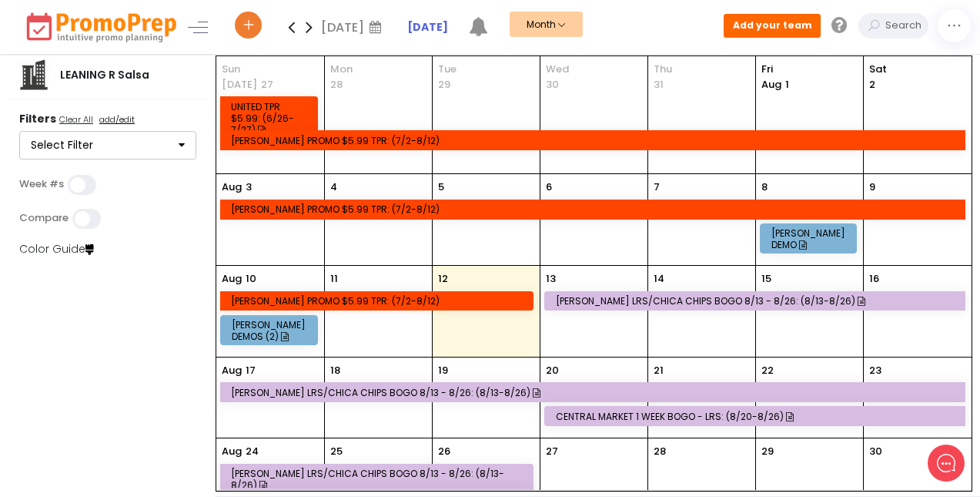 This screenshot has width=980, height=497. Describe the element at coordinates (702, 69) in the screenshot. I see `span: Thu` at that location.